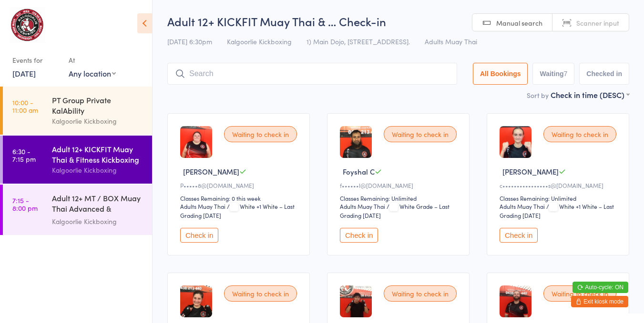  I want to click on span: Adults Muay Thai, so click(451, 42).